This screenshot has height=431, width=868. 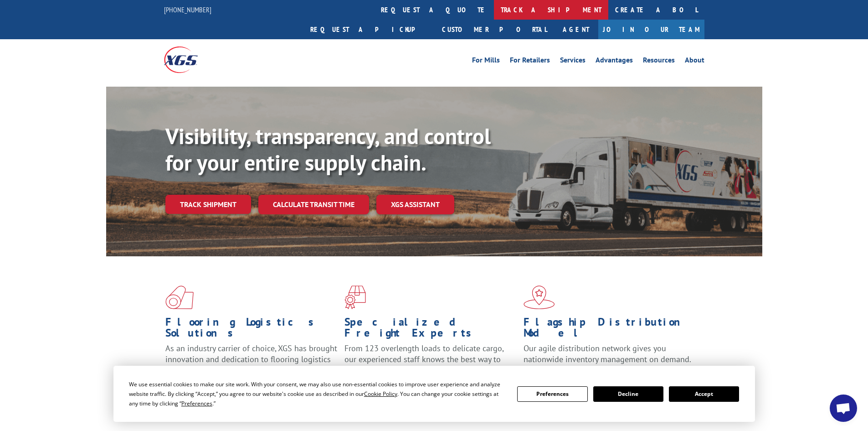 What do you see at coordinates (651, 29) in the screenshot?
I see `a: Join Our Team` at bounding box center [651, 29].